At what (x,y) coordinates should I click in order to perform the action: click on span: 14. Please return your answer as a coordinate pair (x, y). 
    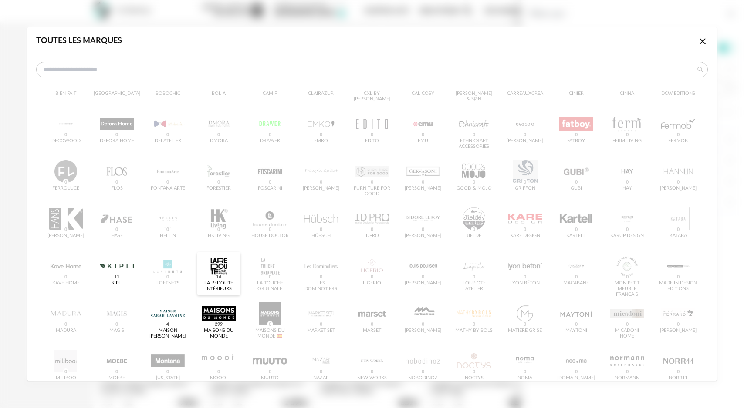
    Looking at the image, I should click on (219, 277).